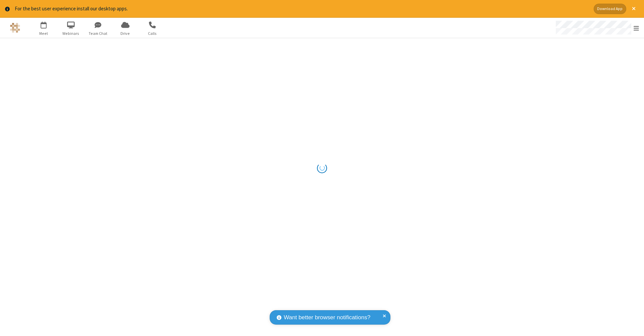 This screenshot has height=336, width=644. Describe the element at coordinates (302, 9) in the screenshot. I see `div: For the best user experience install our desktop apps.` at that location.